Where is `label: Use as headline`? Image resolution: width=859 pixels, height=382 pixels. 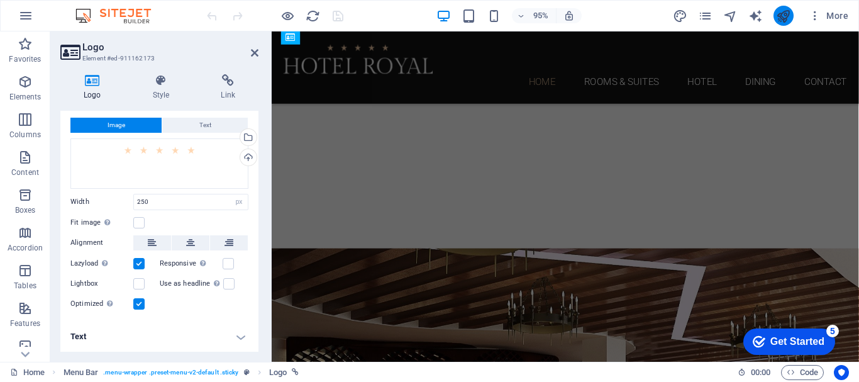 label: Use as headline is located at coordinates (191, 284).